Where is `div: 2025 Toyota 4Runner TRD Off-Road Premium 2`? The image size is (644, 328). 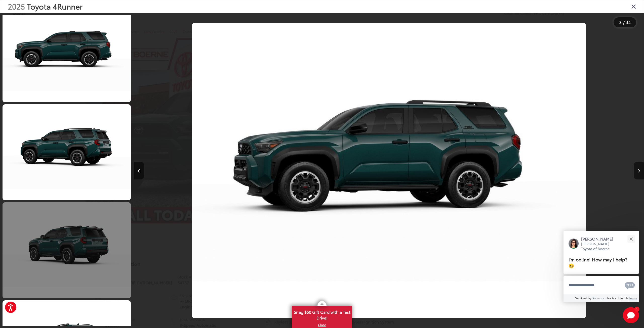 div: 2025 Toyota 4Runner TRD Off-Road Premium 2 is located at coordinates (389, 171).